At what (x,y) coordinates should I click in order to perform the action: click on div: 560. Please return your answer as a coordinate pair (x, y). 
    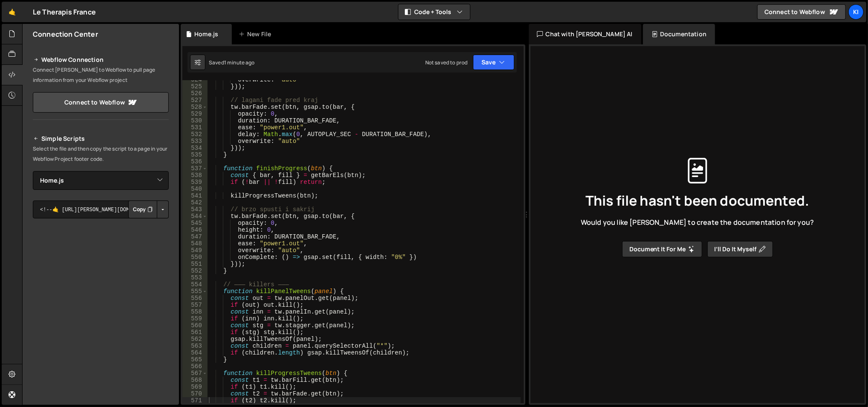
    Looking at the image, I should click on (195, 326).